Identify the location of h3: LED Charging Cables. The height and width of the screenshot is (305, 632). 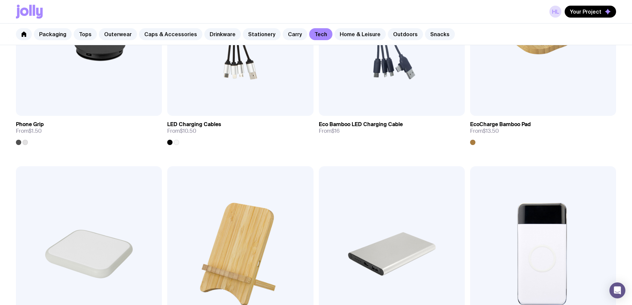
(194, 124).